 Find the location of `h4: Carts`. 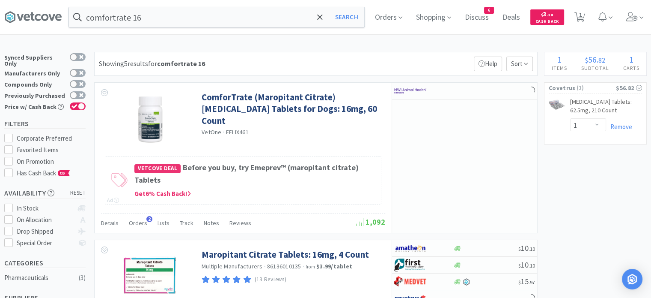

h4: Carts is located at coordinates (631, 68).